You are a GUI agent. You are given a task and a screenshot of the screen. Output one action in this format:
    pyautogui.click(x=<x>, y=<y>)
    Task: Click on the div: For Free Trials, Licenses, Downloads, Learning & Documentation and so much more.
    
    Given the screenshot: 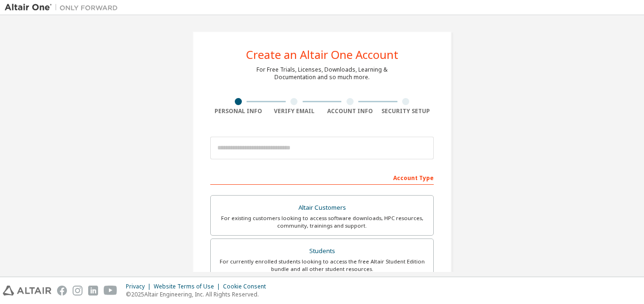 What is the action you would take?
    pyautogui.click(x=322, y=74)
    